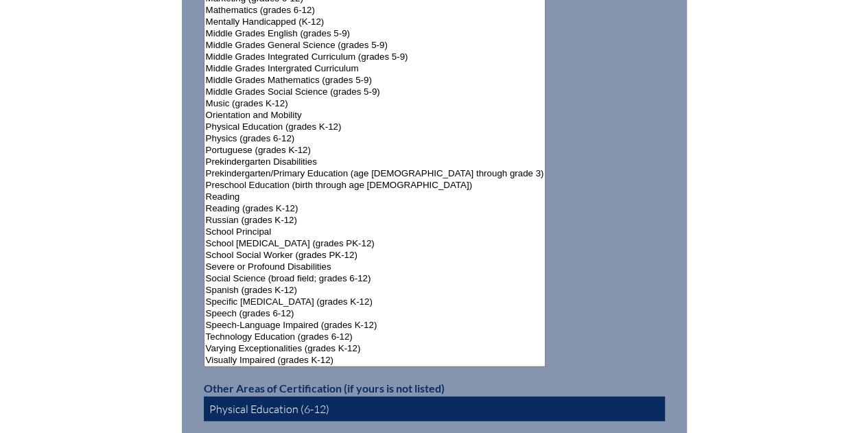 This screenshot has height=433, width=868. What do you see at coordinates (375, 279) in the screenshot?
I see `option: Social Science (broad field; grades 6-12)` at bounding box center [375, 279].